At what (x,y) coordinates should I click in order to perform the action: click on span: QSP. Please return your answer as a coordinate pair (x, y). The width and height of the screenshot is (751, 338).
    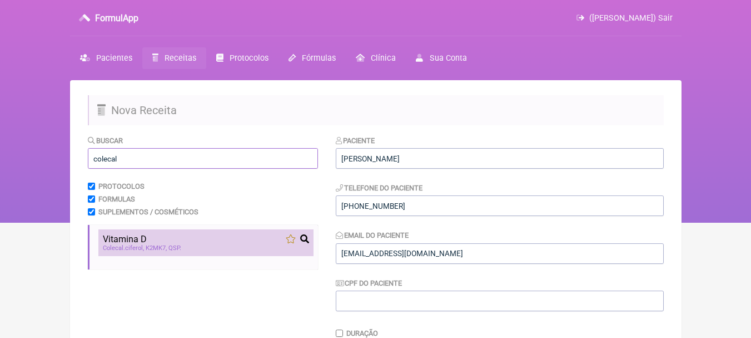
    Looking at the image, I should click on (175, 248).